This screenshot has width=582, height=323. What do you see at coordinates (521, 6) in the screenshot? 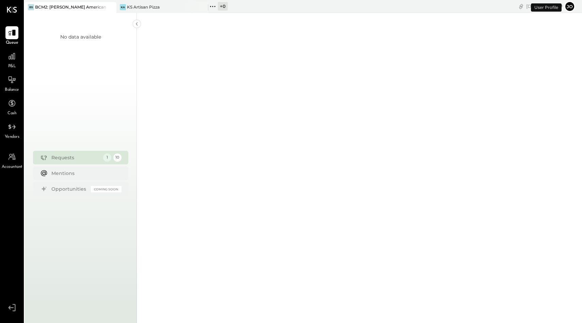
I see `div: copy link` at bounding box center [521, 6].